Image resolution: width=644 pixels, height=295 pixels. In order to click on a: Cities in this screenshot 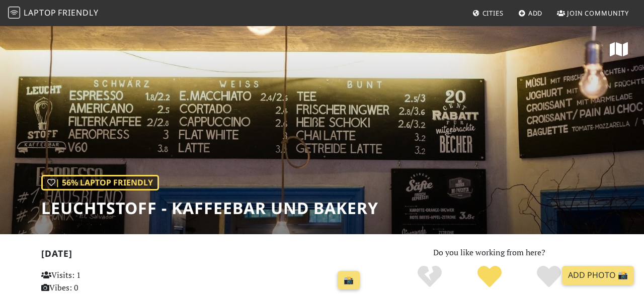, I will do `click(488, 13)`.